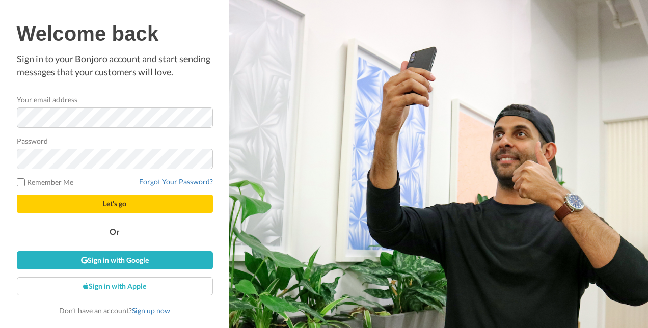 The image size is (648, 328). I want to click on a: Forgot Your Password?, so click(176, 181).